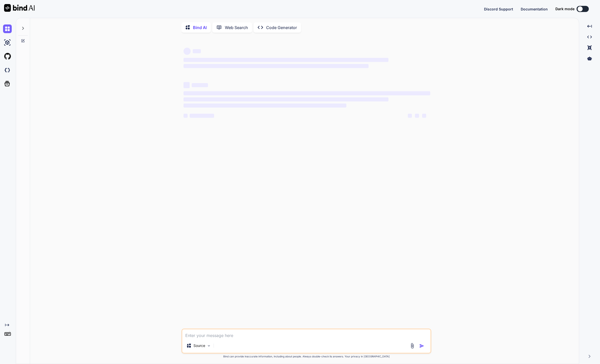  Describe the element at coordinates (209, 346) in the screenshot. I see `img: Pick Models` at that location.